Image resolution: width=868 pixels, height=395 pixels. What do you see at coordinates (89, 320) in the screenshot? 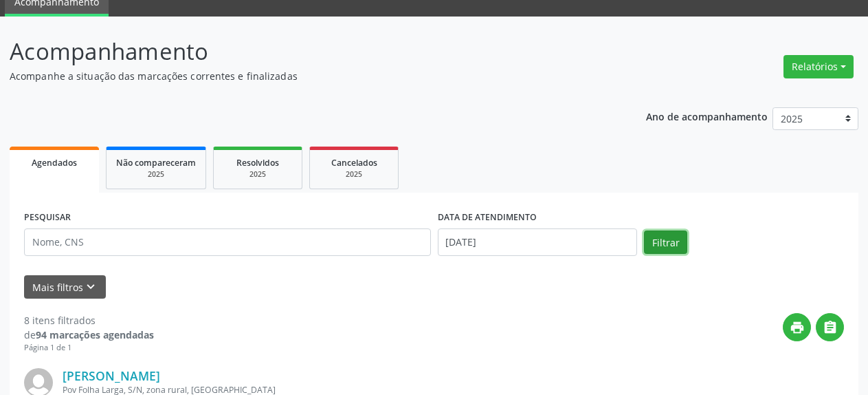
I see `div: 8 itens filtrados` at bounding box center [89, 320].